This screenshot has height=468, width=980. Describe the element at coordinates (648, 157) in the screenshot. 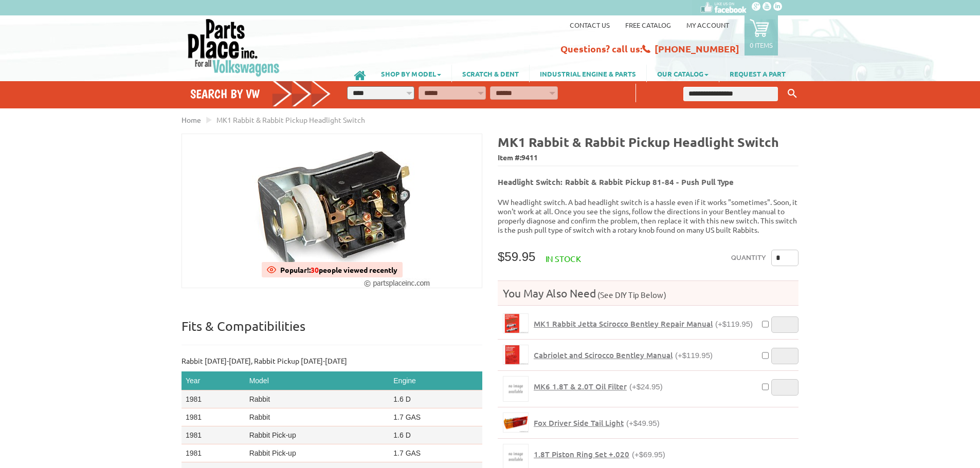

I see `span: Item #:` at that location.